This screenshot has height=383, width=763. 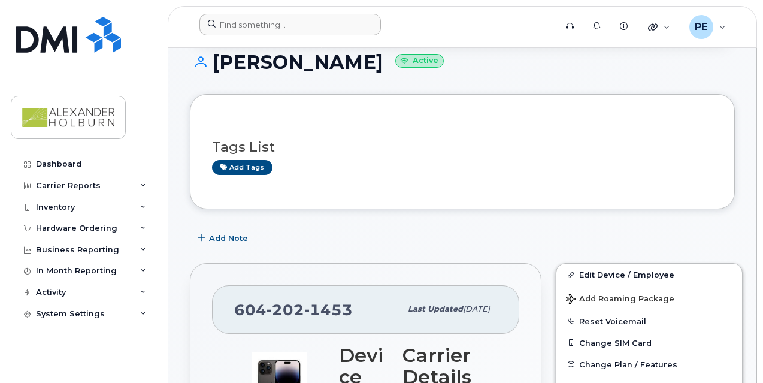 I want to click on span: Last updated, so click(x=436, y=309).